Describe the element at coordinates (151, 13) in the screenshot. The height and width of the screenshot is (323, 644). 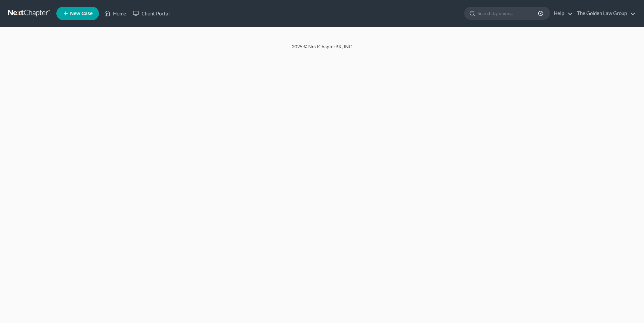
I see `a: Client Portal` at that location.